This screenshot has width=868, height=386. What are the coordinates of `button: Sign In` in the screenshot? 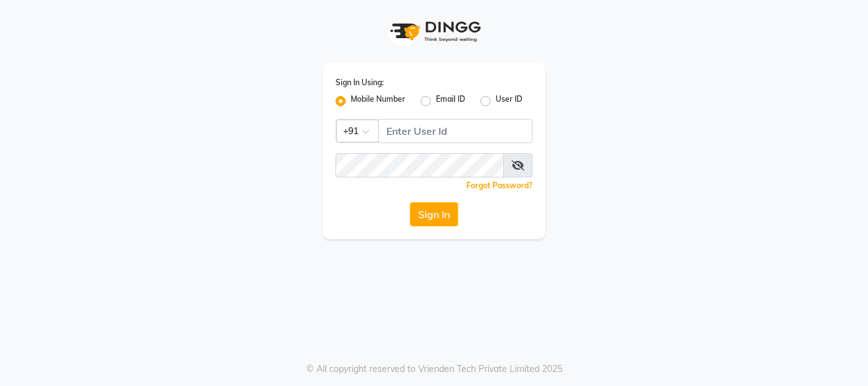 It's located at (434, 215).